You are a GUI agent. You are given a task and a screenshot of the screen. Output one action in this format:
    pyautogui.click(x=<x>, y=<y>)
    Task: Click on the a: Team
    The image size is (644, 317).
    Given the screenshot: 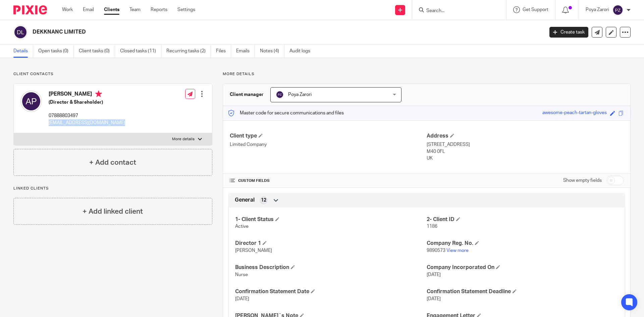 What is the action you would take?
    pyautogui.click(x=135, y=10)
    